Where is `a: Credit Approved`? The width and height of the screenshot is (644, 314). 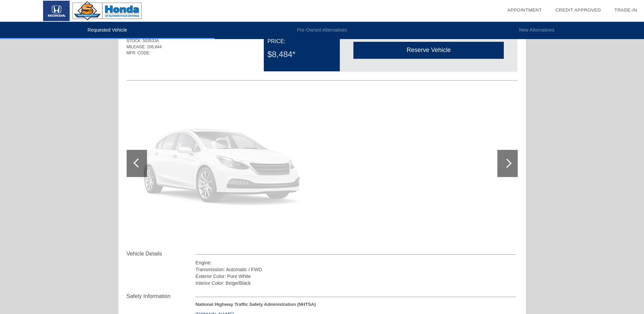
a: Credit Approved is located at coordinates (578, 10).